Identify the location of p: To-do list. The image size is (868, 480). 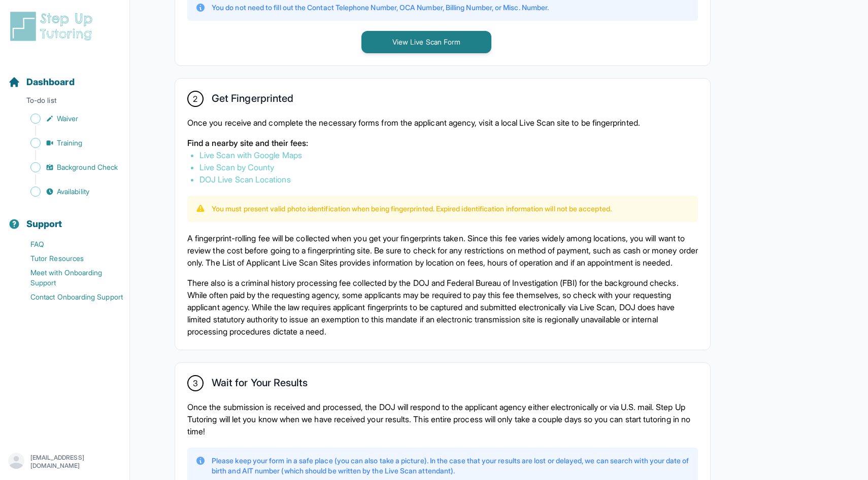
(64, 102).